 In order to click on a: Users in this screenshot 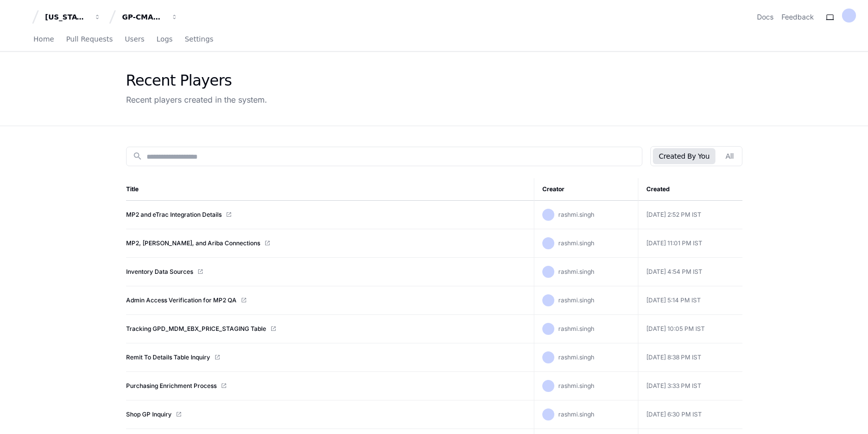, I will do `click(134, 39)`.